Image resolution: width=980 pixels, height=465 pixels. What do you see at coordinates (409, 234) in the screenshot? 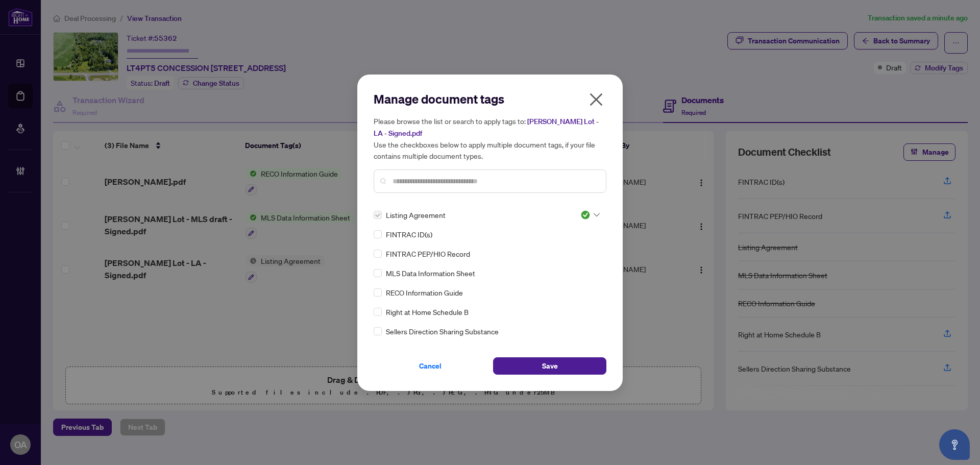
I see `span: FINTRAC ID(s)` at bounding box center [409, 234].